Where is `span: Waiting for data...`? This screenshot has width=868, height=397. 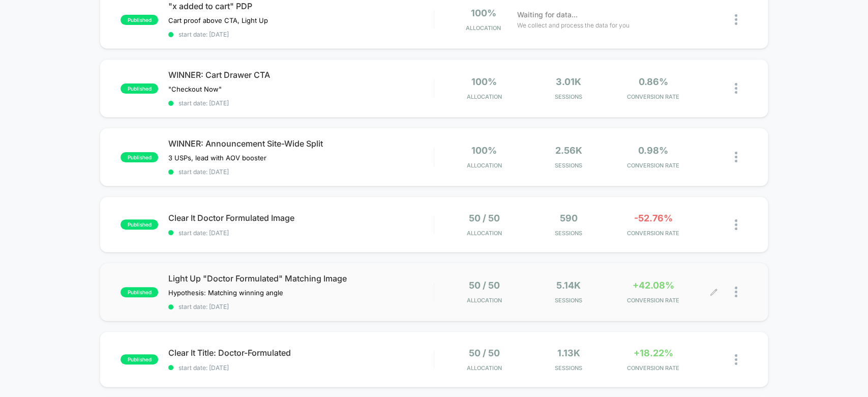 span: Waiting for data... is located at coordinates (547, 15).